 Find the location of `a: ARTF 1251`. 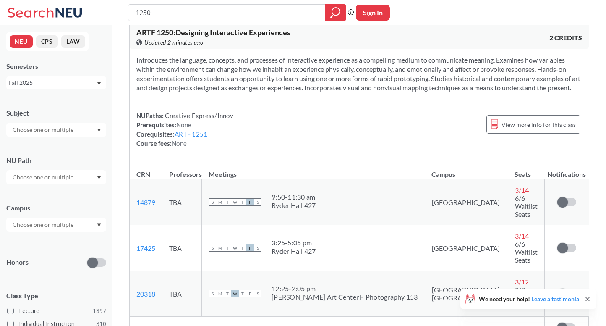

a: ARTF 1251 is located at coordinates (191, 134).